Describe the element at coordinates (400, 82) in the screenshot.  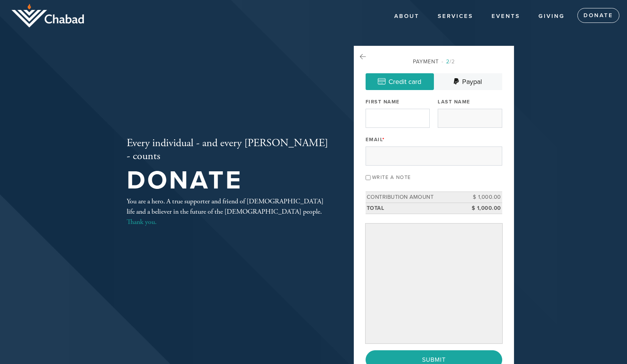
I see `a: Credit card` at that location.